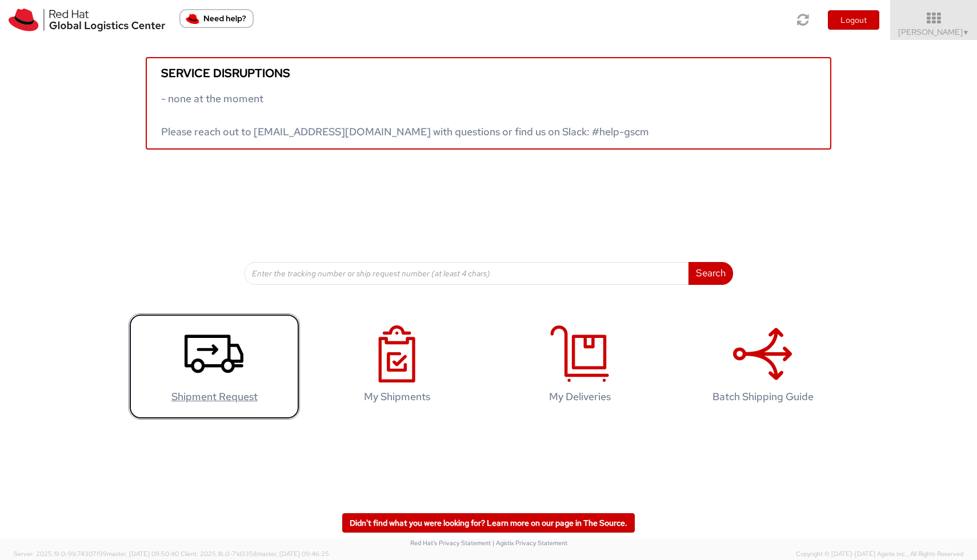 The height and width of the screenshot is (560, 977). What do you see at coordinates (854, 20) in the screenshot?
I see `button: Logout` at bounding box center [854, 20].